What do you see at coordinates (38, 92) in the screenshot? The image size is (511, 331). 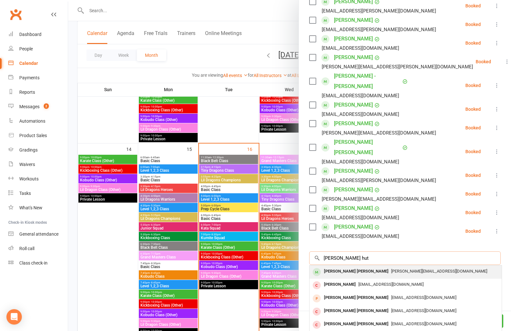 I see `a: Reports` at bounding box center [38, 92].